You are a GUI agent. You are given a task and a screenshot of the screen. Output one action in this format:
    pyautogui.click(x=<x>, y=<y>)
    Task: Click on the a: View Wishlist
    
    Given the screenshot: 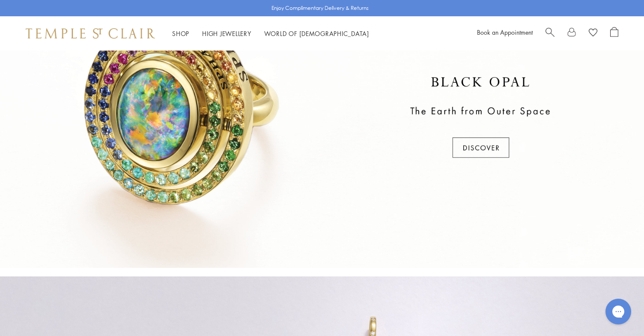 What is the action you would take?
    pyautogui.click(x=593, y=33)
    